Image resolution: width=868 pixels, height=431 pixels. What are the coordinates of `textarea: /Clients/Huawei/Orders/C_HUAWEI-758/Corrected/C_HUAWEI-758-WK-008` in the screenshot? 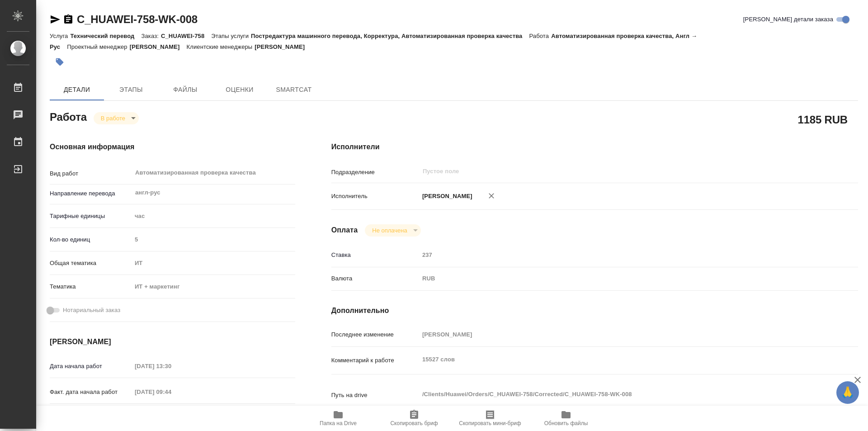 It's located at (616, 394).